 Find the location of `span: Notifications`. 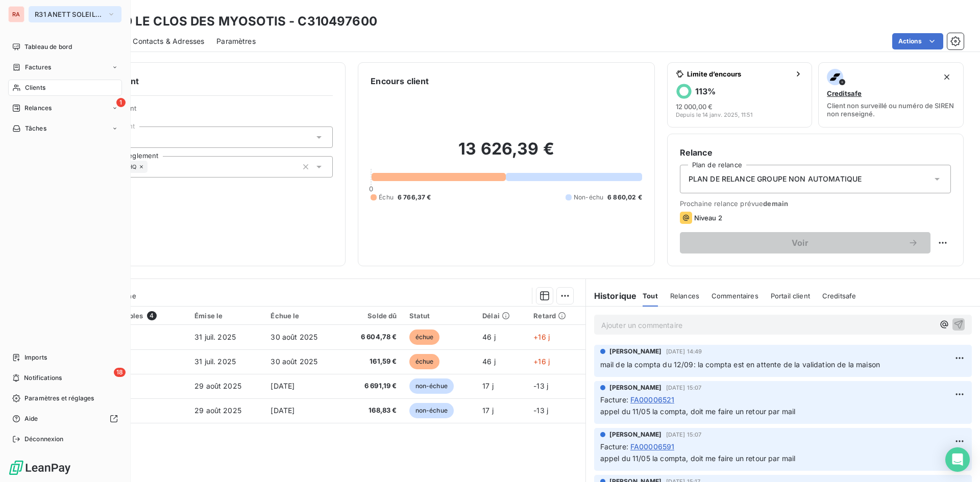

span: Notifications is located at coordinates (43, 378).